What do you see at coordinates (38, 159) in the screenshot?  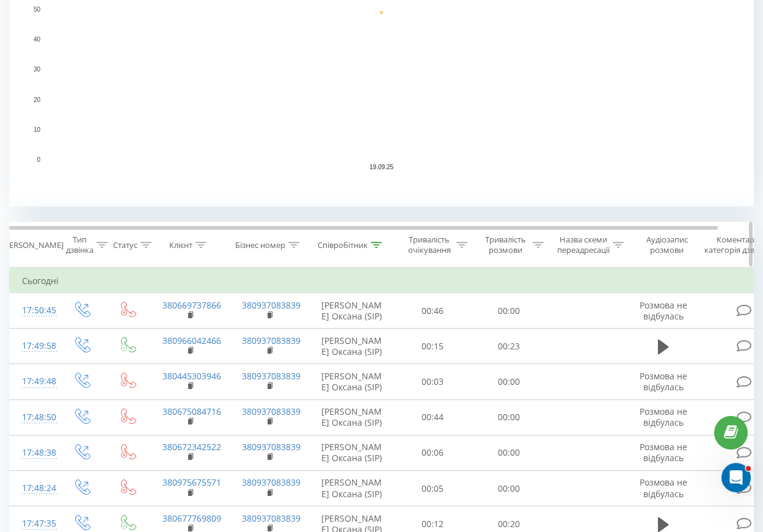 I see `text: 0` at bounding box center [38, 159].